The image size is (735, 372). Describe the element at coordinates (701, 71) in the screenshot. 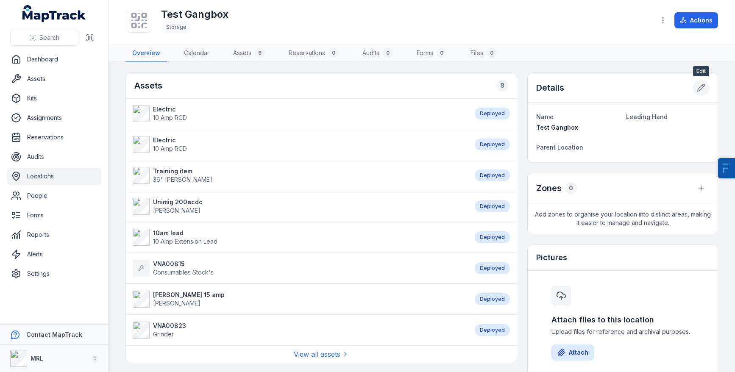

I see `span: Edit` at that location.